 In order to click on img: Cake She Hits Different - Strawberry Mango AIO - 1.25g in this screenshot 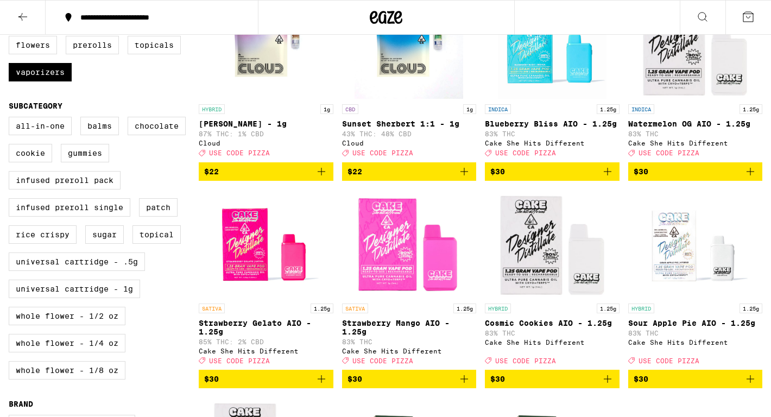, I will do `click(409, 244)`.